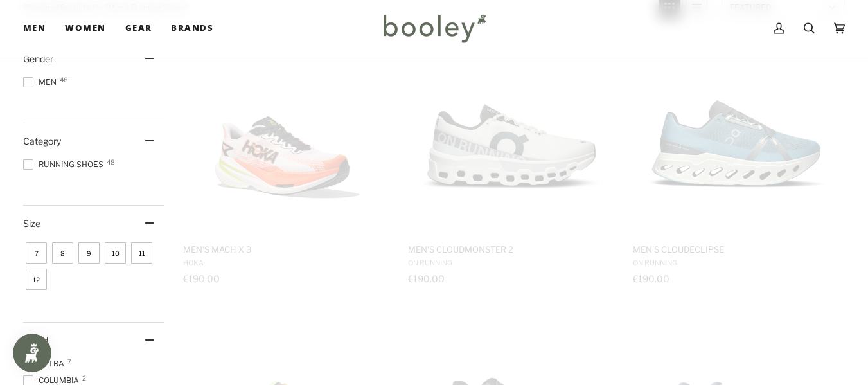 Image resolution: width=868 pixels, height=385 pixels. What do you see at coordinates (46, 364) in the screenshot?
I see `span: Altra` at bounding box center [46, 364].